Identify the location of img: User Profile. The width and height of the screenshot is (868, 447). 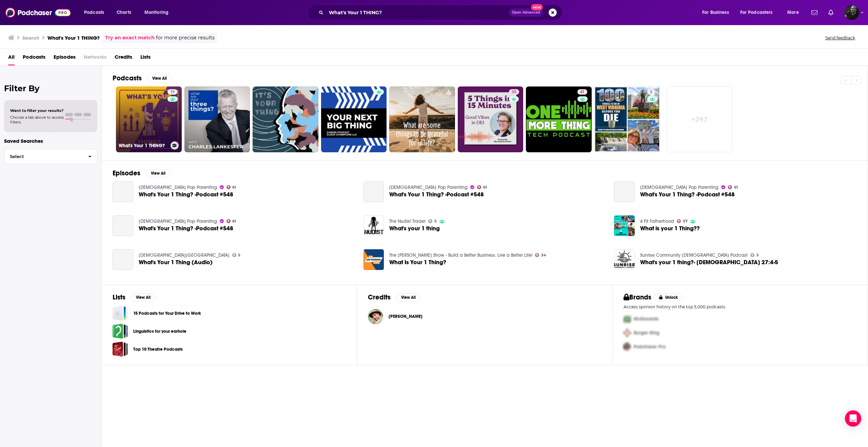
(851, 12).